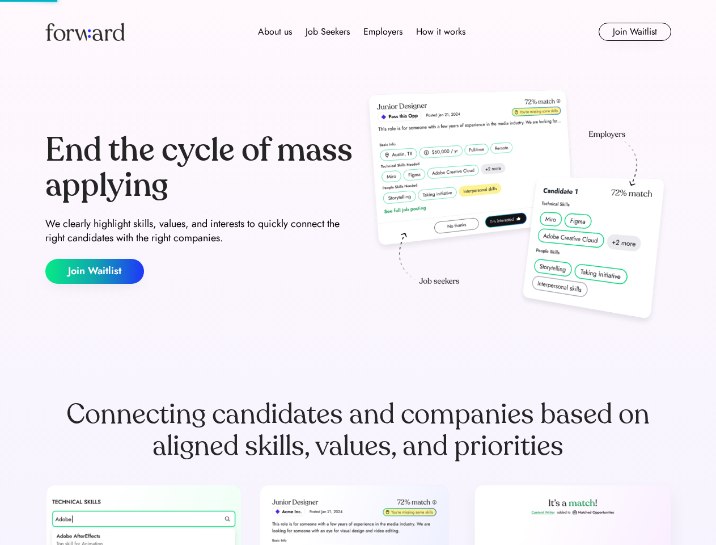 The height and width of the screenshot is (545, 716). Describe the element at coordinates (275, 32) in the screenshot. I see `div: About us` at that location.